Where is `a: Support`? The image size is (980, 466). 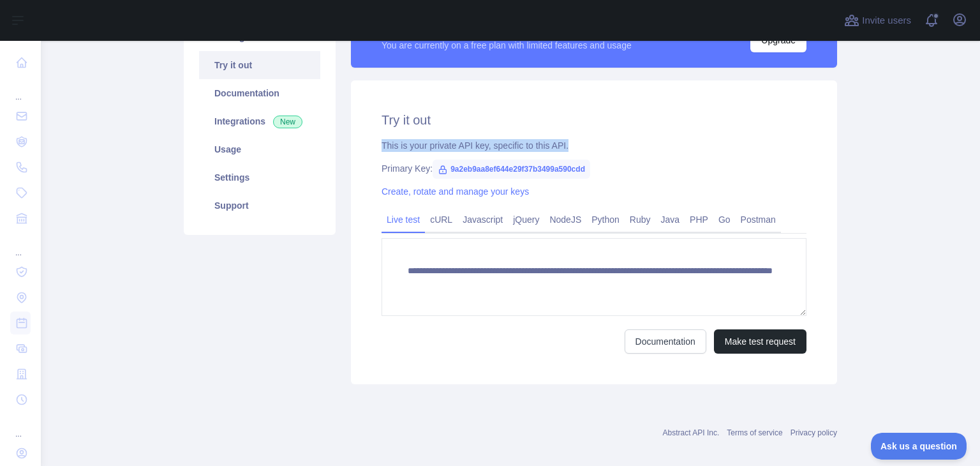
a: Support is located at coordinates (260, 206).